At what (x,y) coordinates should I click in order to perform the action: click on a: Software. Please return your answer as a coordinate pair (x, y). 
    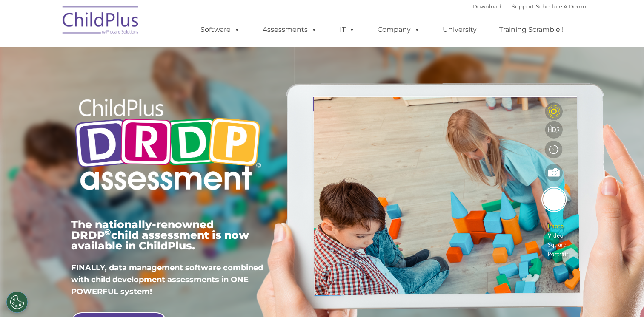
    Looking at the image, I should click on (220, 30).